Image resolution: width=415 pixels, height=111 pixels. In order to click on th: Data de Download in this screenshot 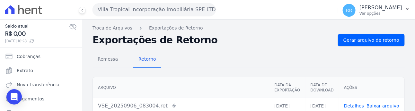, I will do `click(322, 88)`.